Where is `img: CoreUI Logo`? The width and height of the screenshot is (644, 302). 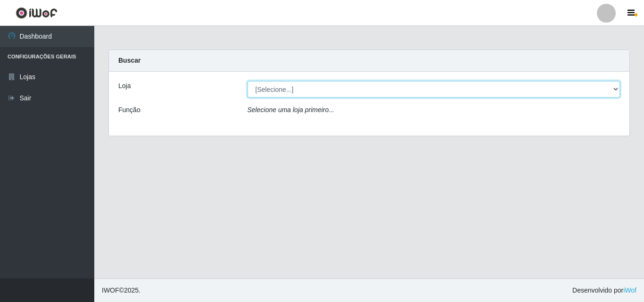 img: CoreUI Logo is located at coordinates (36, 12).